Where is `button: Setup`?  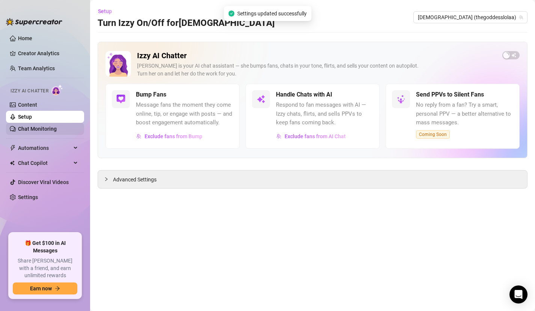
button: Setup is located at coordinates (108, 11).